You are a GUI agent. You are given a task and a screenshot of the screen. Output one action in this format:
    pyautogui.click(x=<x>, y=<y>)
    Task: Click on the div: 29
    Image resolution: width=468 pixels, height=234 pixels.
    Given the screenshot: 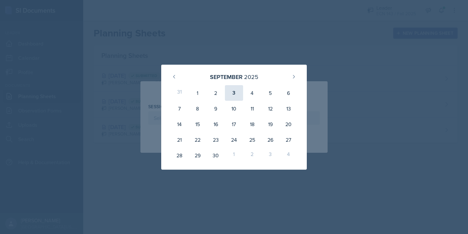 What is the action you would take?
    pyautogui.click(x=198, y=155)
    